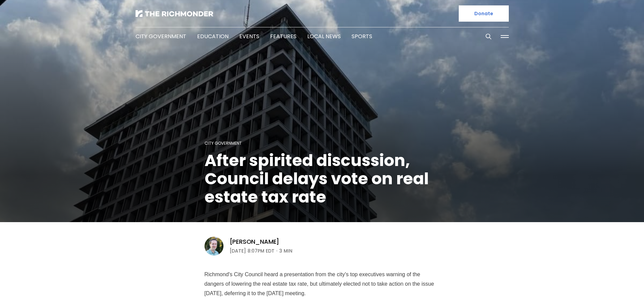  I want to click on a: Features, so click(283, 36).